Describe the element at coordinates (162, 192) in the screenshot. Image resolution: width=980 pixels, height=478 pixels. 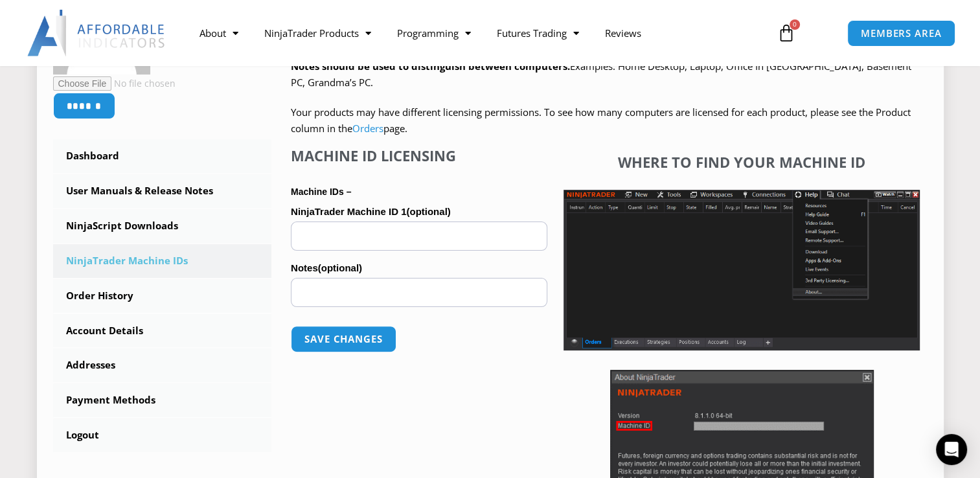
I see `a: User Manuals & Release Notes` at that location.